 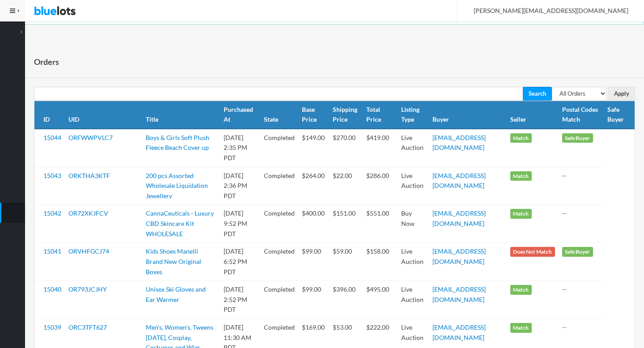 I want to click on td: $495.00, so click(x=380, y=300).